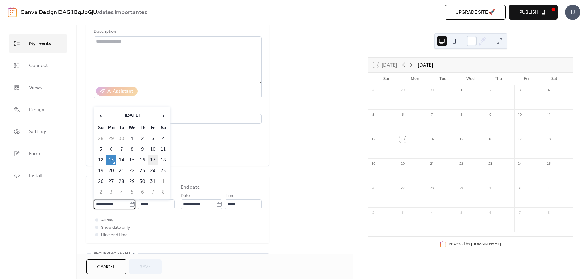 This screenshot has height=279, width=588. Describe the element at coordinates (107, 220) in the screenshot. I see `span: All day` at that location.